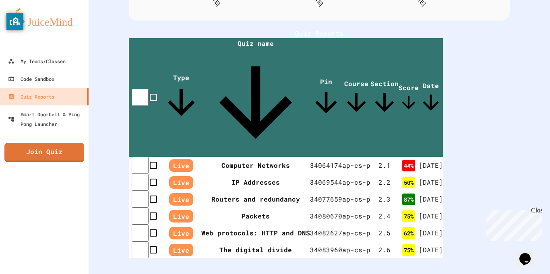  Describe the element at coordinates (326, 233) in the screenshot. I see `td: 34082627` at that location.